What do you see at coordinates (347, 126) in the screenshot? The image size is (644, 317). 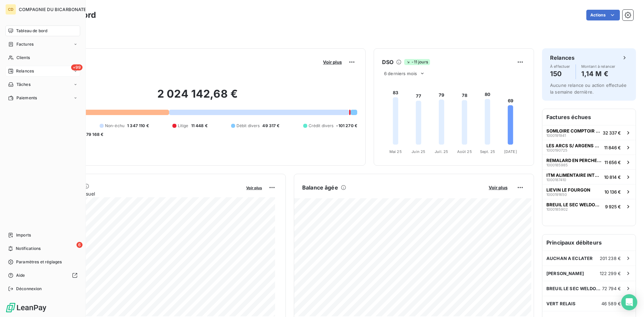 I see `span: -101 270 €` at bounding box center [347, 126].